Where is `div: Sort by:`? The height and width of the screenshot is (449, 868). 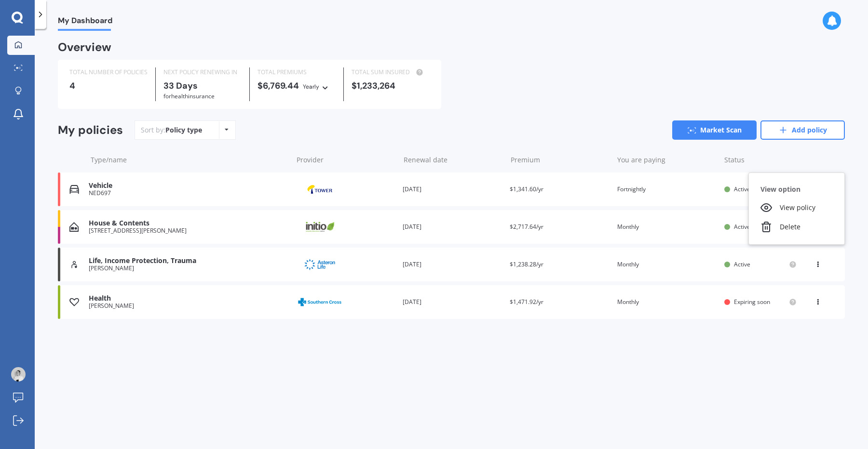 div: Sort by: is located at coordinates (171, 130).